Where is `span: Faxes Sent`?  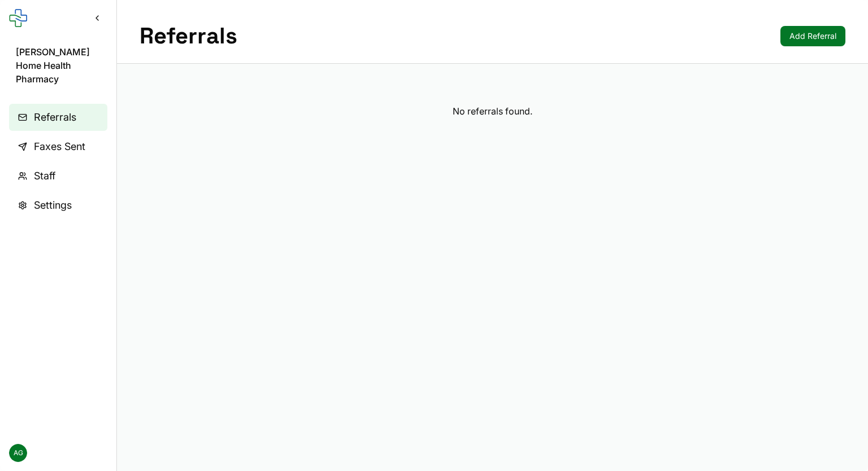
span: Faxes Sent is located at coordinates (60, 147).